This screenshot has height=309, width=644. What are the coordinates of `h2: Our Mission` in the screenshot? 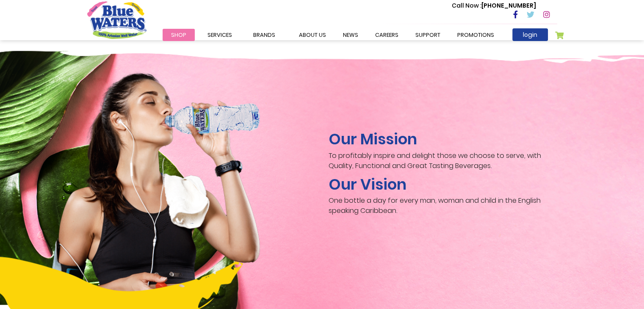 It's located at (443, 139).